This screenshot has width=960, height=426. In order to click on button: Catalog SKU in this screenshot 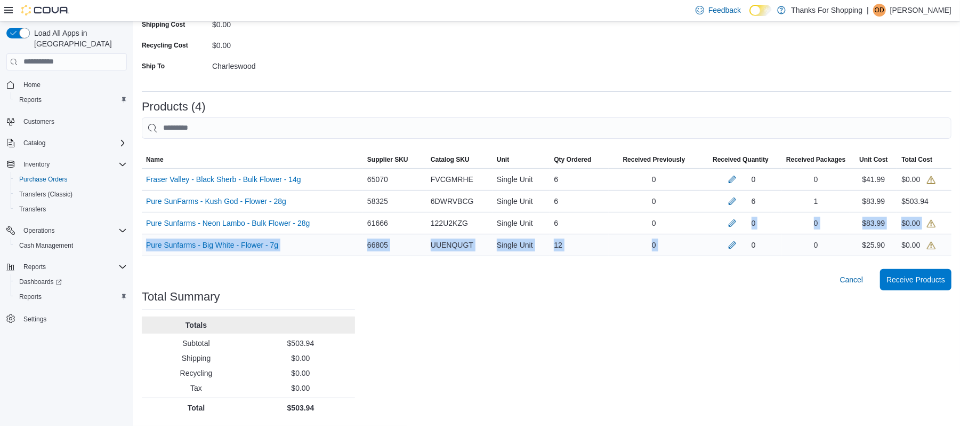, I will do `click(460, 159)`.